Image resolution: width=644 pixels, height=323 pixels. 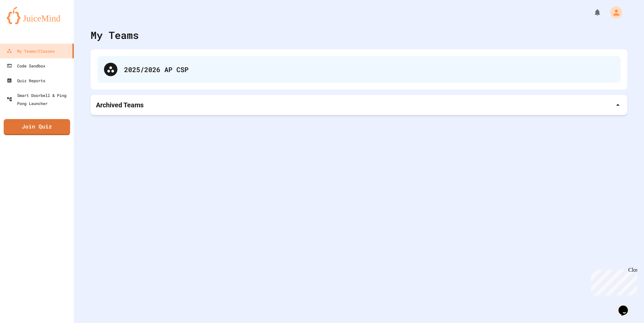 I want to click on img: logo-orange.svg, so click(x=37, y=16).